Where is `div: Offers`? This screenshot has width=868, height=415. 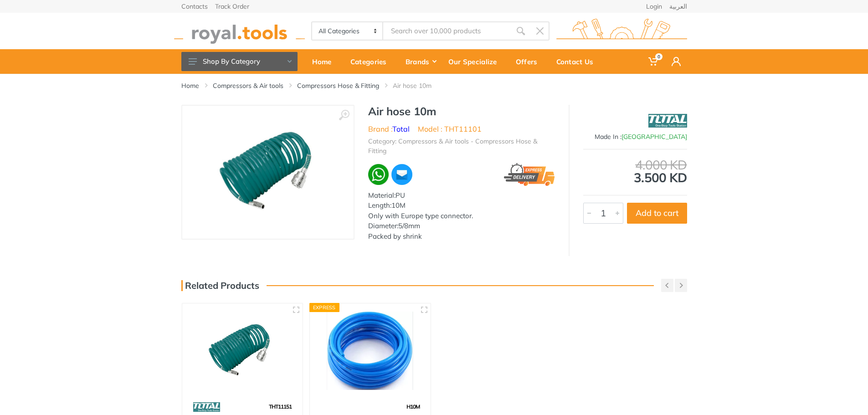
div: Offers is located at coordinates (529, 61).